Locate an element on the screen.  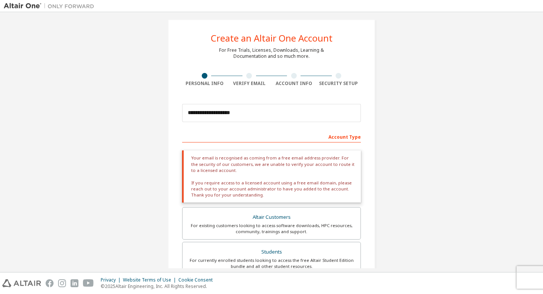
div: Altair Customers is located at coordinates (272, 217).